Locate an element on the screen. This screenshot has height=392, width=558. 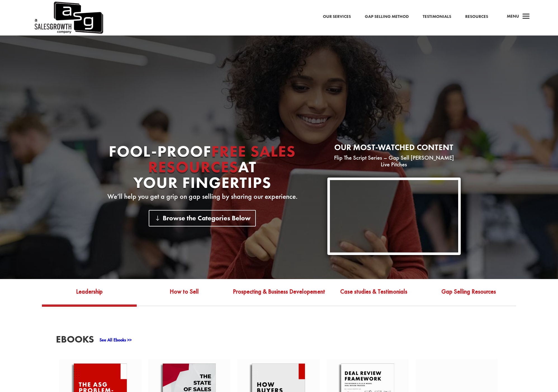
span: a is located at coordinates (526, 17).